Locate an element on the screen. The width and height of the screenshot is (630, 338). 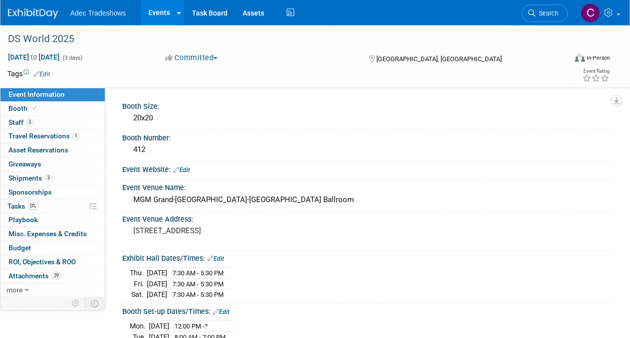
i: Booth reservation complete is located at coordinates (35, 108).